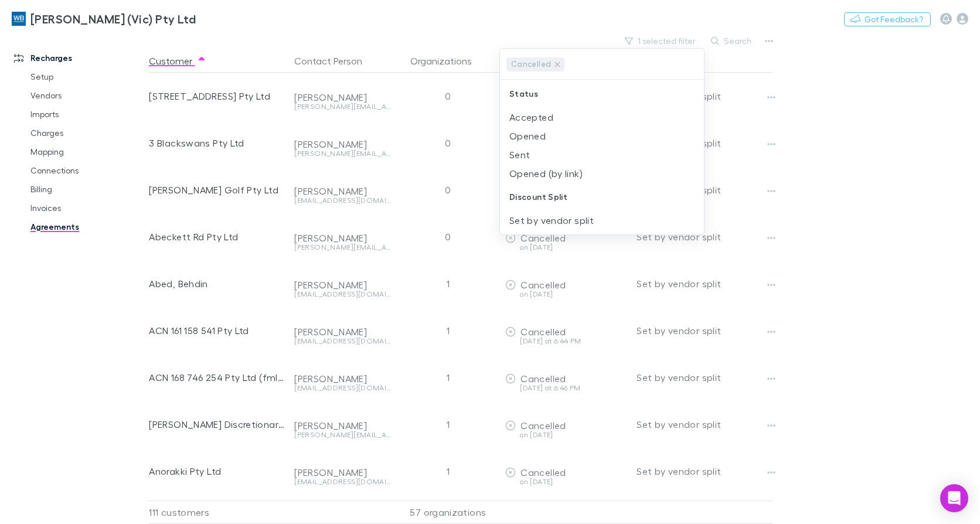 The image size is (980, 524). What do you see at coordinates (602, 221) in the screenshot?
I see `li: Set by vendor split` at bounding box center [602, 221].